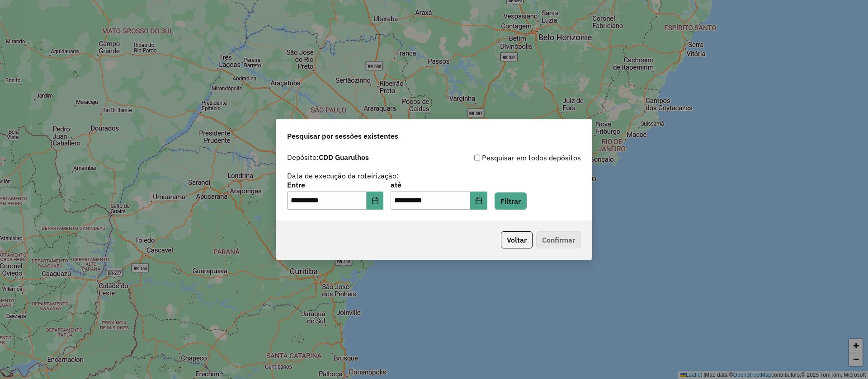 This screenshot has height=379, width=868. Describe the element at coordinates (439, 185) in the screenshot. I see `label: até` at that location.